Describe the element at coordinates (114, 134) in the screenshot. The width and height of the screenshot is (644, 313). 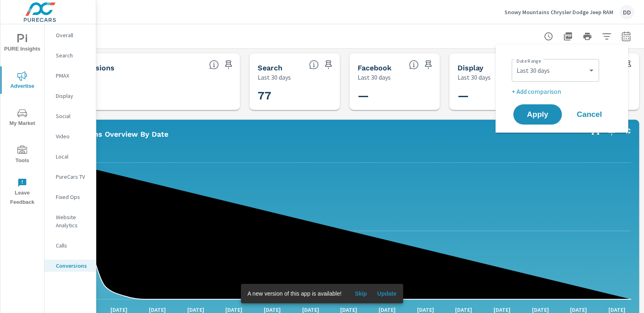
I see `h5: Conversions Overview By Date` at that location.